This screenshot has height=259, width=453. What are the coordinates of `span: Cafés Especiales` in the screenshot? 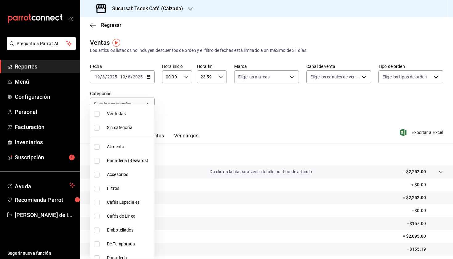 It's located at (130, 202).